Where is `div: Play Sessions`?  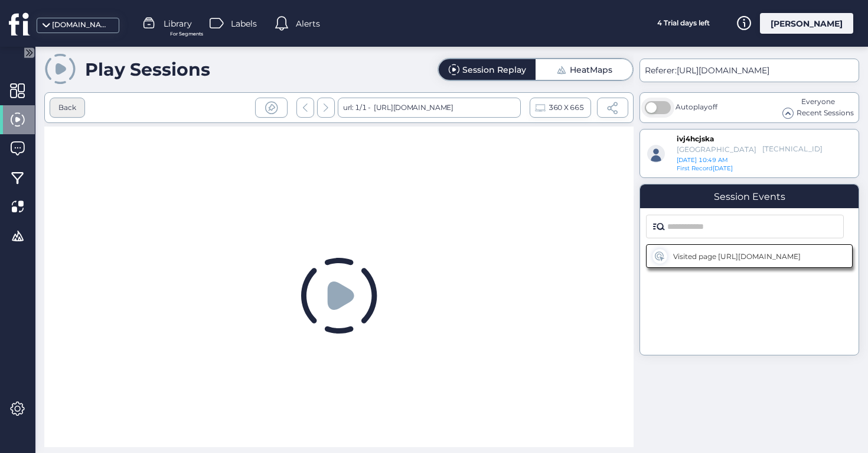 div: Play Sessions is located at coordinates (147, 69).